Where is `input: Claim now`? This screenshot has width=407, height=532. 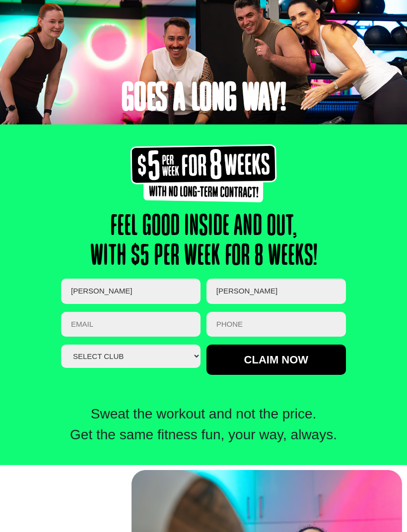 input: Claim now is located at coordinates (276, 359).